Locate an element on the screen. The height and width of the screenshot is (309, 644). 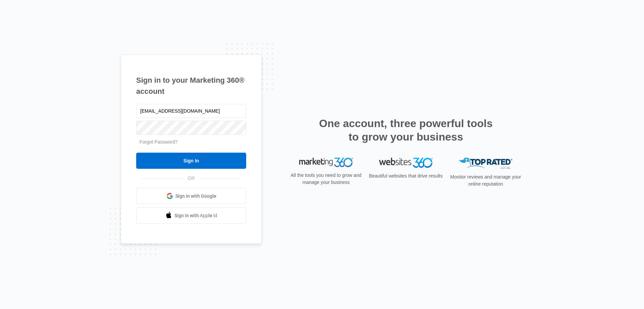
a: Forgot Password? is located at coordinates (159, 142).